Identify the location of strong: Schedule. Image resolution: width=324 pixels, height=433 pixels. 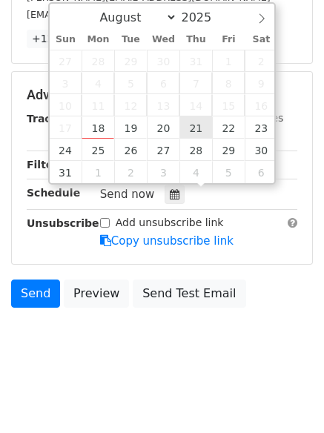
(53, 193).